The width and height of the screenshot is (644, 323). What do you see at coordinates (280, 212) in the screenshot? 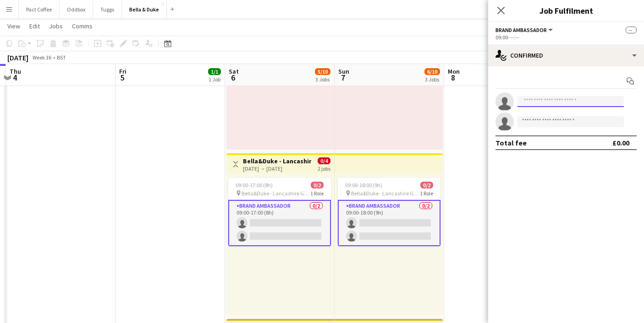
I see `app-job-card: 09:00-17:00 (8h)0/2 Bella&Duke - Lancashire Game and Country Fair1 RoleBrand Ambassador0/209:00-1...` at bounding box center [280, 212].